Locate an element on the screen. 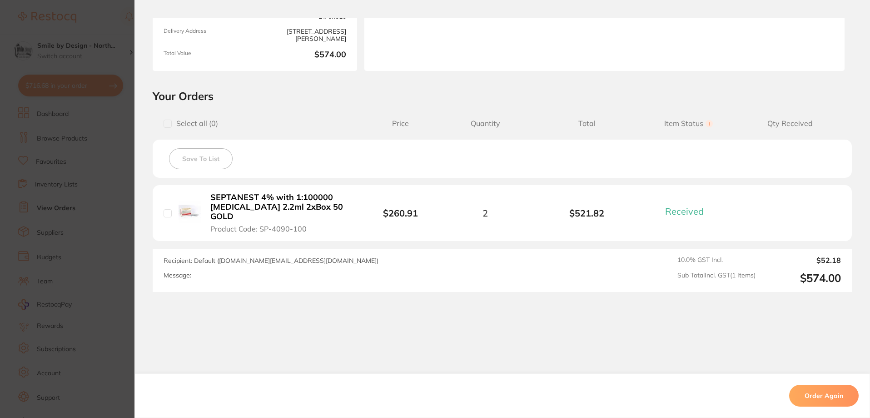  span: Product Code: SP-4090-100 is located at coordinates (259, 229).